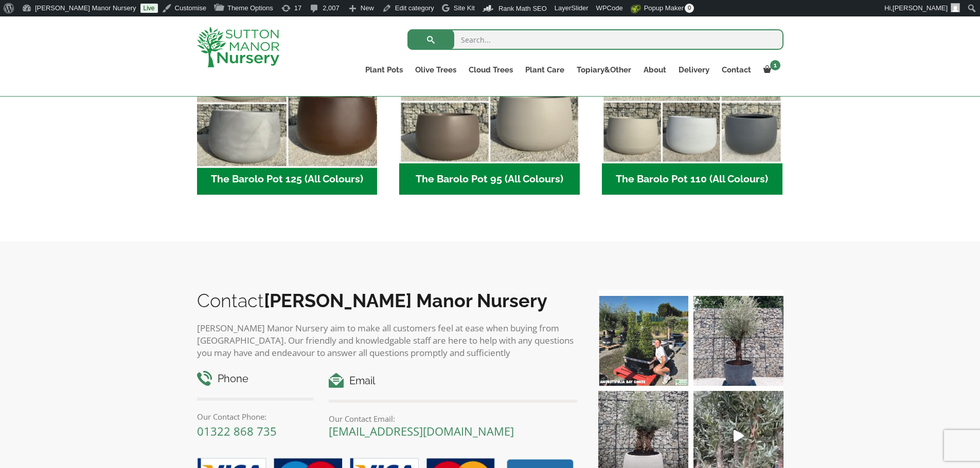 The height and width of the screenshot is (468, 980). What do you see at coordinates (384, 70) in the screenshot?
I see `a: Plant Pots` at bounding box center [384, 70].